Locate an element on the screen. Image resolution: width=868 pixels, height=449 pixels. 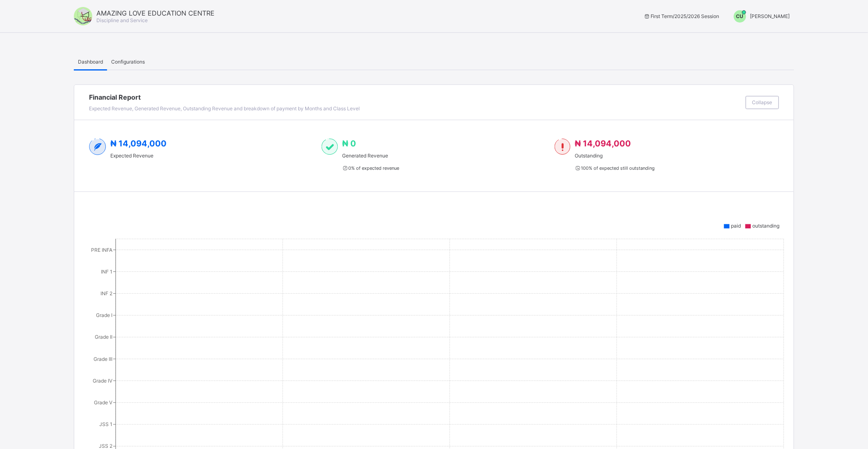
tspan: Grade II is located at coordinates (103, 337).